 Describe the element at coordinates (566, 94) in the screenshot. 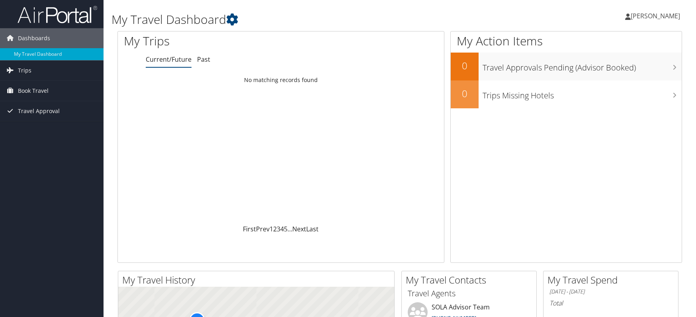

I see `a: 0Trips Missing Hotels` at that location.